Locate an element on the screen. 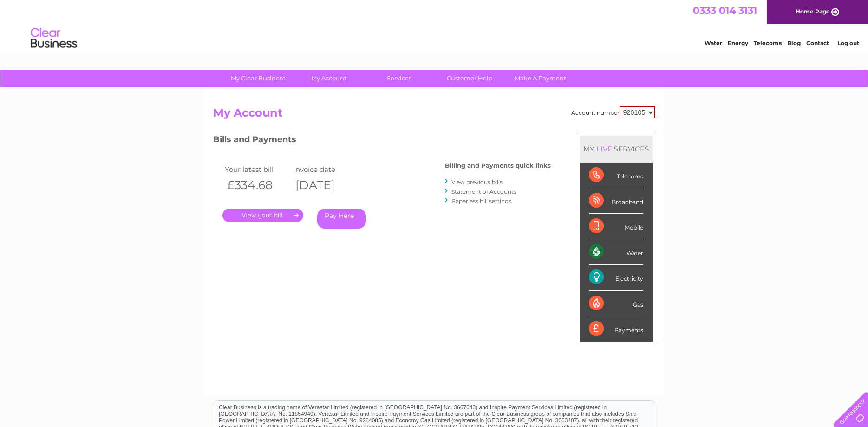 The height and width of the screenshot is (427, 868). div: Water is located at coordinates (615, 252).